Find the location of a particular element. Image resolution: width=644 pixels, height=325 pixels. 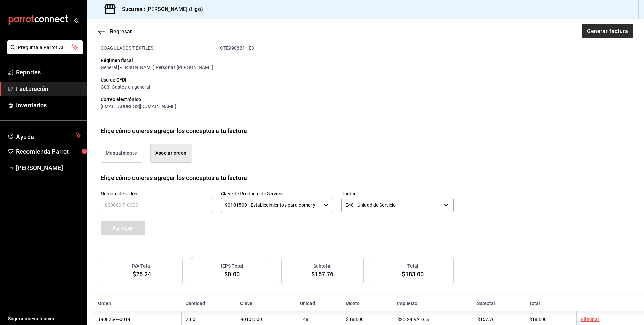

div: Uso de CFDI is located at coordinates (277, 80).